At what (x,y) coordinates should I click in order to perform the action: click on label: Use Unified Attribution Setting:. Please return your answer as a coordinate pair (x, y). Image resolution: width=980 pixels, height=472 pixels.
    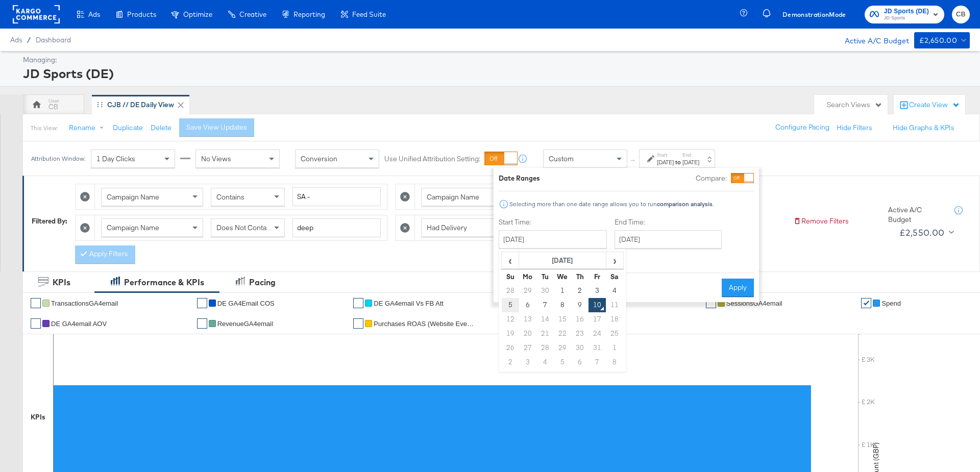
    Looking at the image, I should click on (433, 158).